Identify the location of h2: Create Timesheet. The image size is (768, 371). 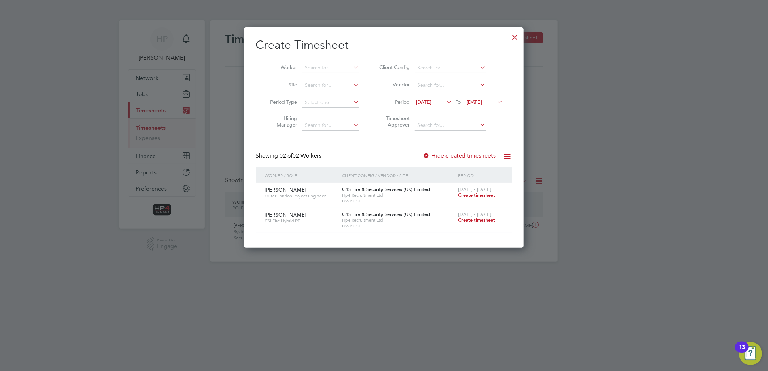
(384, 45).